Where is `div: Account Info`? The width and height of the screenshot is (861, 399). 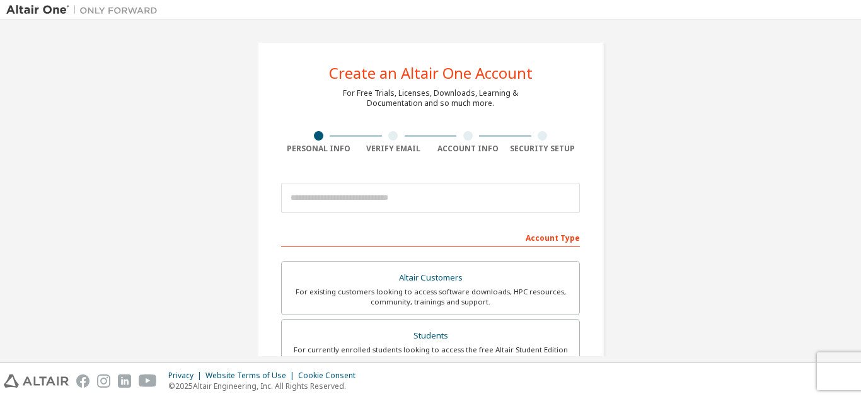 div: Account Info is located at coordinates (468, 149).